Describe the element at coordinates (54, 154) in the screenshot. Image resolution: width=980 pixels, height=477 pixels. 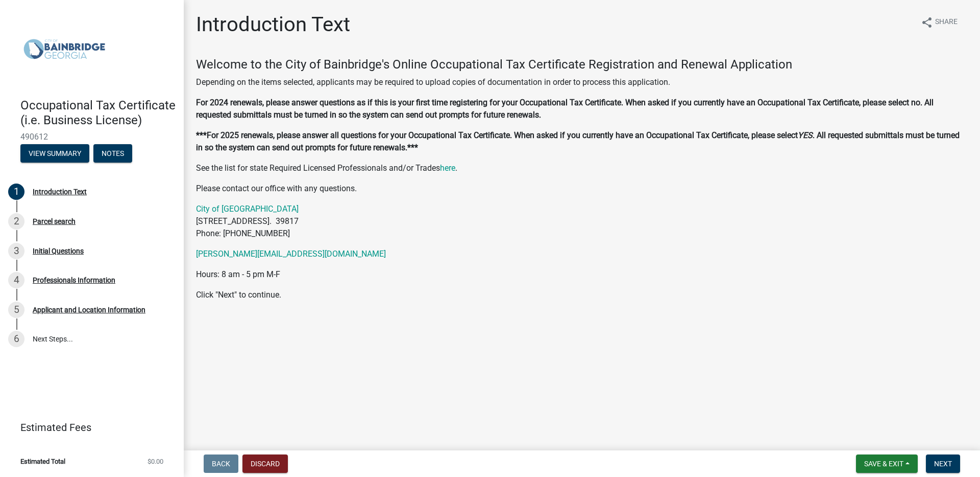
I see `button: View Summary` at that location.